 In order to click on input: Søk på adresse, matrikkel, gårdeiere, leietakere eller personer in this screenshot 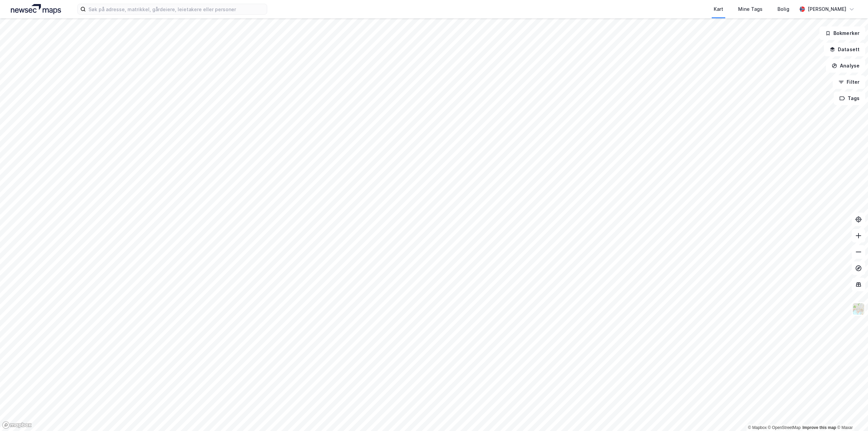, I will do `click(176, 9)`.